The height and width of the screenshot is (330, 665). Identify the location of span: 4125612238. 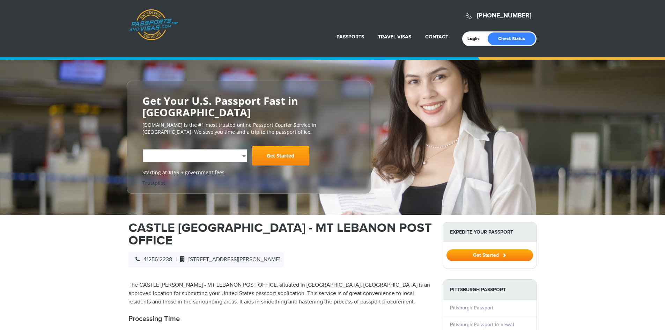
(152, 259).